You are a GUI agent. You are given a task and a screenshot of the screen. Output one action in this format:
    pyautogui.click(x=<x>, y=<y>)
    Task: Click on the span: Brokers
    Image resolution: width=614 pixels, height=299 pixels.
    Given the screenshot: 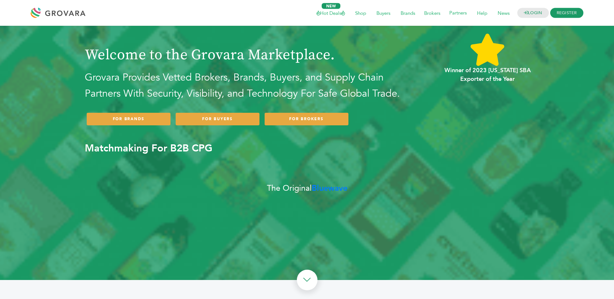 What is the action you would take?
    pyautogui.click(x=432, y=13)
    